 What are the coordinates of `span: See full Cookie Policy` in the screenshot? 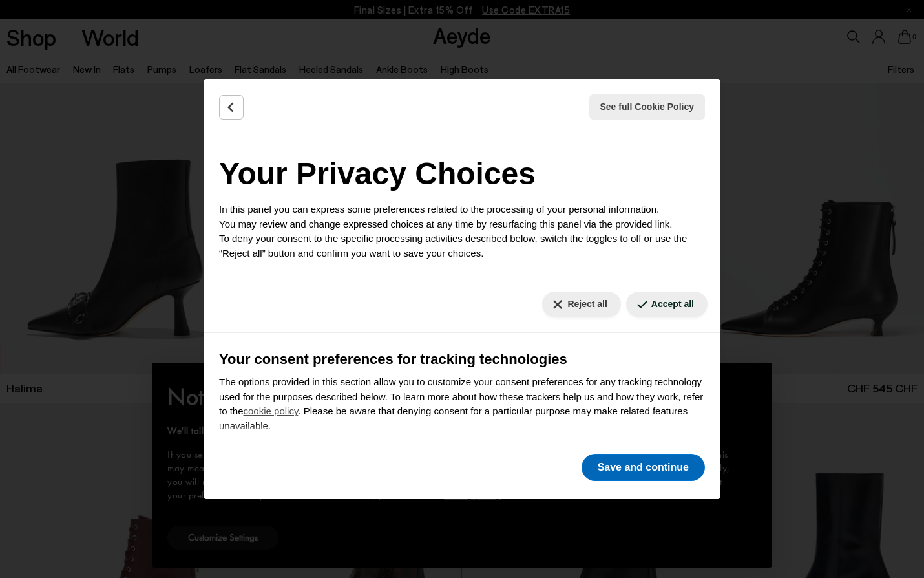 It's located at (647, 107).